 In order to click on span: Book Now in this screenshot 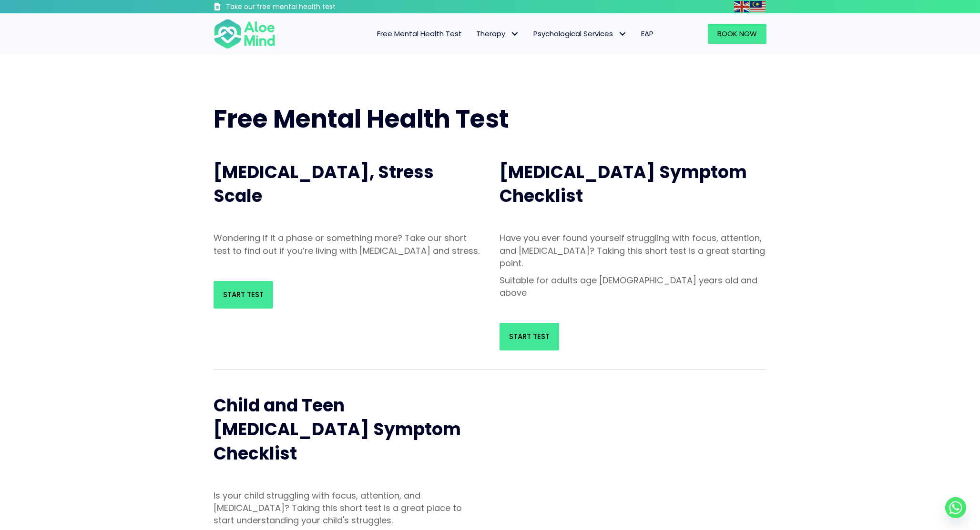, I will do `click(737, 33)`.